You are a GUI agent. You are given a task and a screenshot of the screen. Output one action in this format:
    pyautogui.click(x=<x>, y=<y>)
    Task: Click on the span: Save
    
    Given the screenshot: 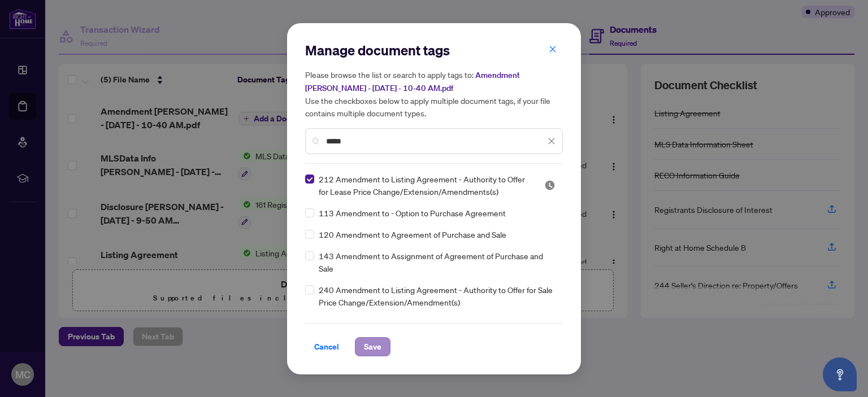 What is the action you would take?
    pyautogui.click(x=373, y=347)
    